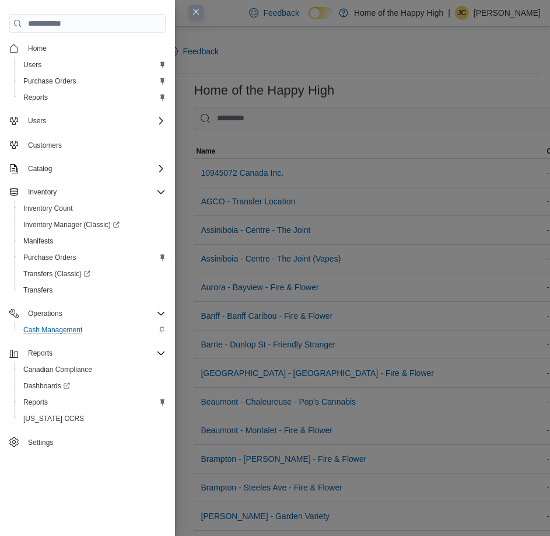 Image resolution: width=550 pixels, height=536 pixels. What do you see at coordinates (88, 48) in the screenshot?
I see `button: Home` at bounding box center [88, 48].